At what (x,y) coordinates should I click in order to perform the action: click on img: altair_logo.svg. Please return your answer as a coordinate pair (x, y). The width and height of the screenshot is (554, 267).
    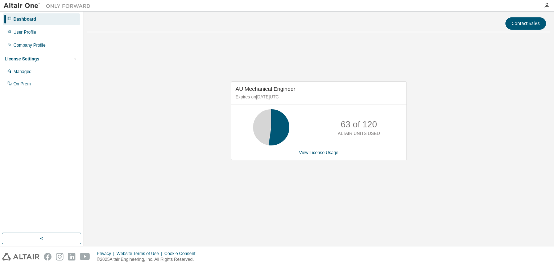
    Looking at the image, I should click on (21, 257).